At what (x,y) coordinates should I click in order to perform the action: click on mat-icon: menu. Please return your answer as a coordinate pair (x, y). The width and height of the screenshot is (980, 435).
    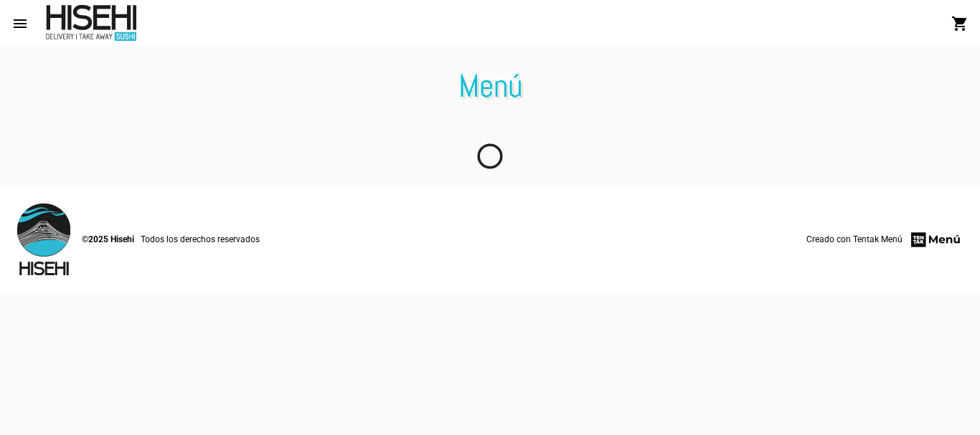
    Looking at the image, I should click on (20, 24).